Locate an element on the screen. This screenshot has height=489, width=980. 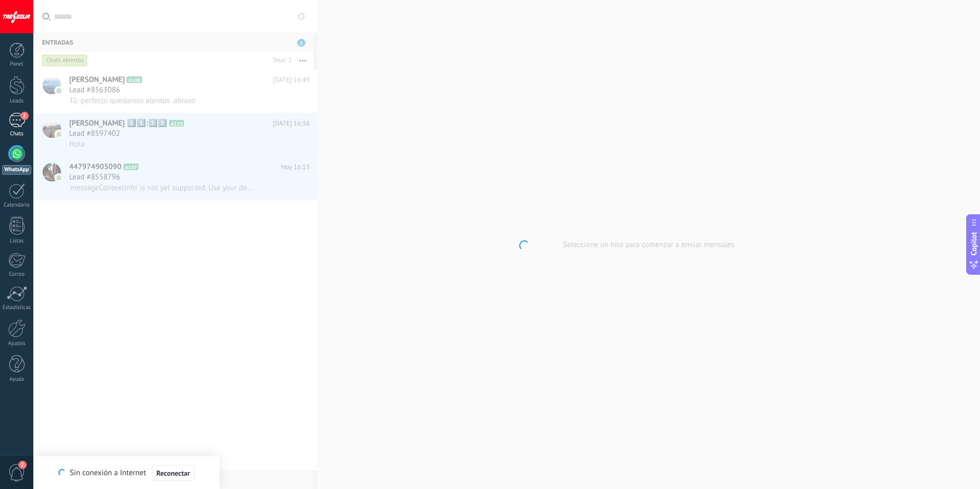
div: Sin conexión a Internet is located at coordinates (126, 473).